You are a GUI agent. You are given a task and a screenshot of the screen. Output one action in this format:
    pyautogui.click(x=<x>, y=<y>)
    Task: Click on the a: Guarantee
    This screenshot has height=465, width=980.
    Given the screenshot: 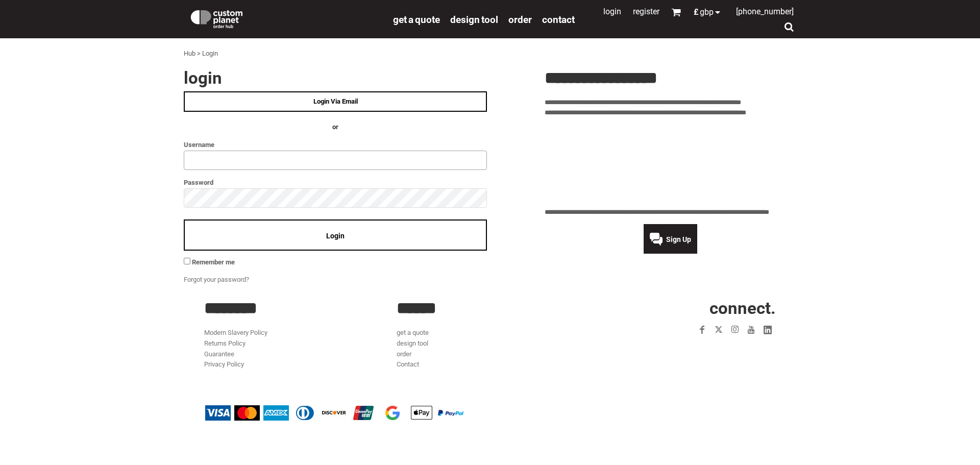 What is the action you would take?
    pyautogui.click(x=219, y=353)
    